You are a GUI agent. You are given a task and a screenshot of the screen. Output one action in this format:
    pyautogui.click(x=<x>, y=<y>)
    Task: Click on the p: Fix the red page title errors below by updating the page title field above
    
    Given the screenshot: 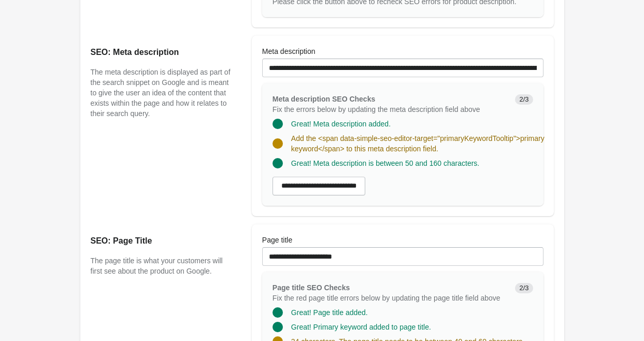 What is the action you would take?
    pyautogui.click(x=389, y=297)
    